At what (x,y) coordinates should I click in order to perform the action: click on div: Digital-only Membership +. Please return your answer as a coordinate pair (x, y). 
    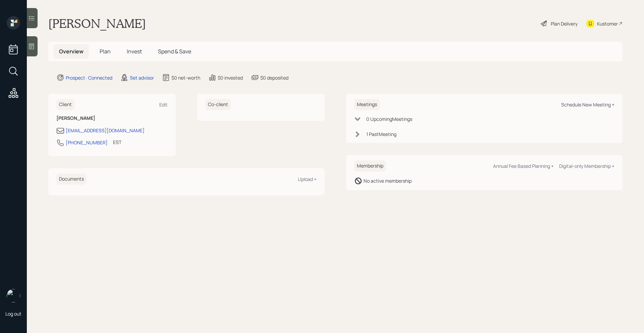
    Looking at the image, I should click on (587, 166).